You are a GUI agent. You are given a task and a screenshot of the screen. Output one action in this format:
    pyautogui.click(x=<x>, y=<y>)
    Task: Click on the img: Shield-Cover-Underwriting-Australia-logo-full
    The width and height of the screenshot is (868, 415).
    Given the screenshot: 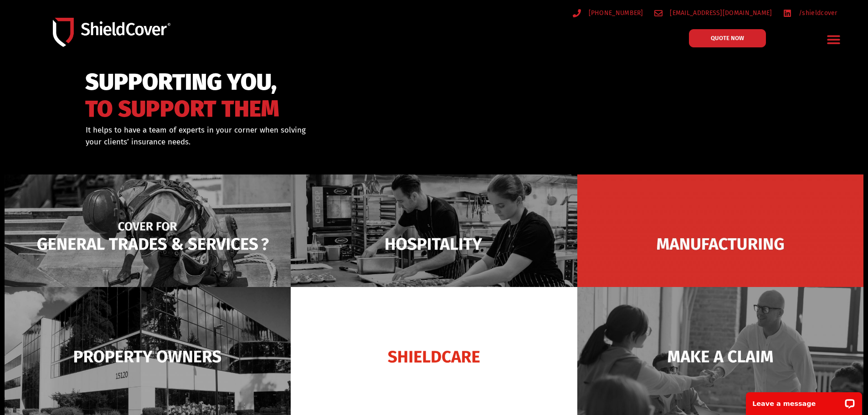 What is the action you would take?
    pyautogui.click(x=112, y=32)
    